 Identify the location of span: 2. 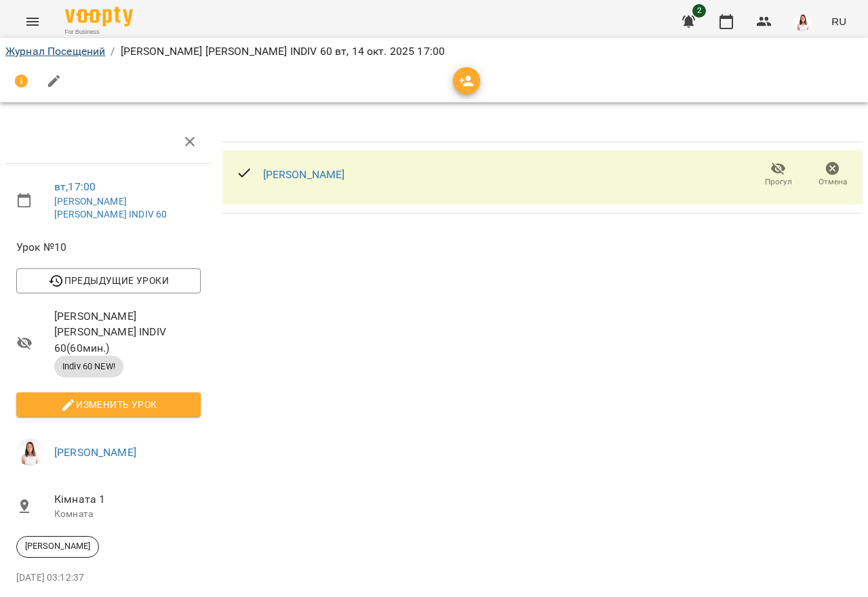
(699, 11).